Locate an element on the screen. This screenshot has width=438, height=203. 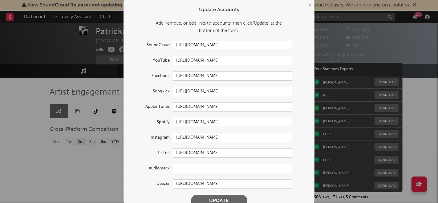
label: Facebook is located at coordinates (151, 76).